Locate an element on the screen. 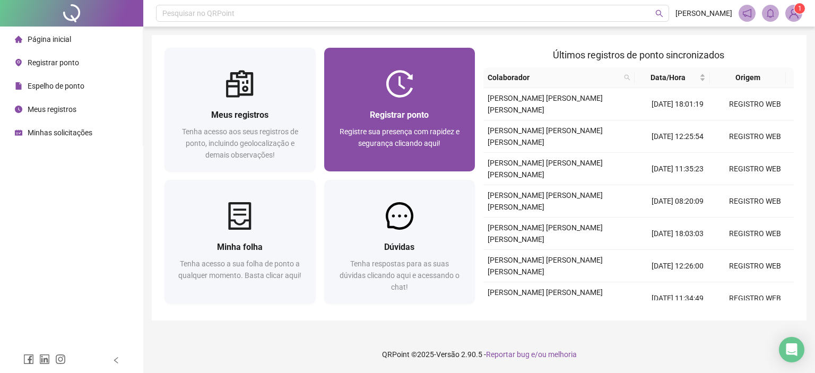  a: Minha folhaTenha acesso a sua folha de ponto a qualquer momento. Basta clicar aqui! is located at coordinates (240, 241).